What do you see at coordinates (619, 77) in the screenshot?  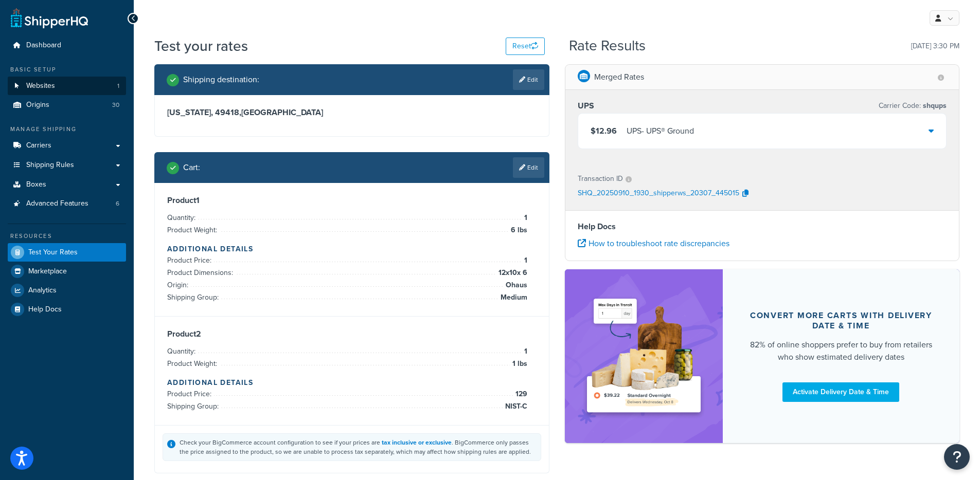 I see `p: Merged Rates` at bounding box center [619, 77].